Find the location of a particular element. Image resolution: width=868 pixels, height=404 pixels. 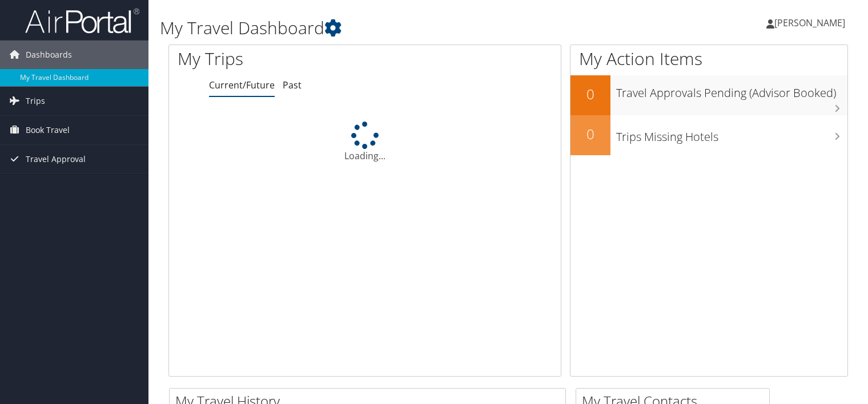

img: airportal-logo.png is located at coordinates (82, 21).